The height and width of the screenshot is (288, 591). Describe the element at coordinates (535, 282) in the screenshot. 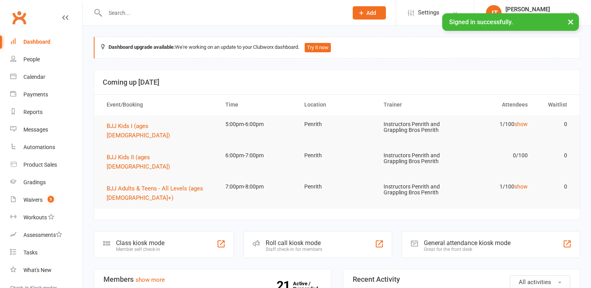

I see `span: All activities` at that location.